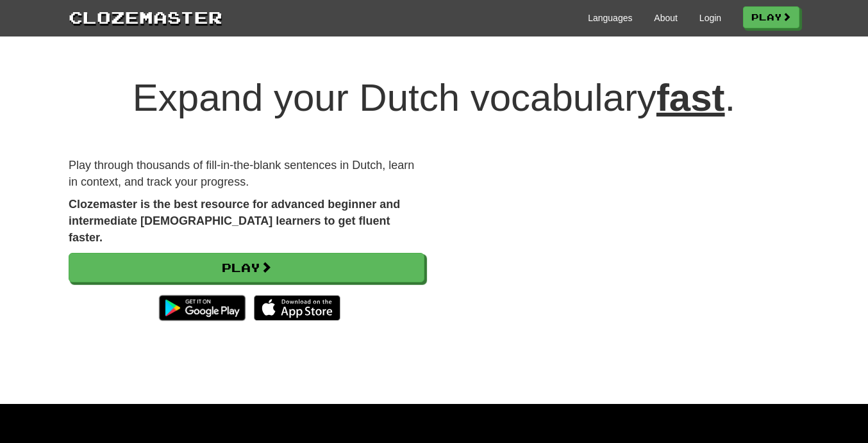  What do you see at coordinates (691, 98) in the screenshot?
I see `u: fast` at bounding box center [691, 98].